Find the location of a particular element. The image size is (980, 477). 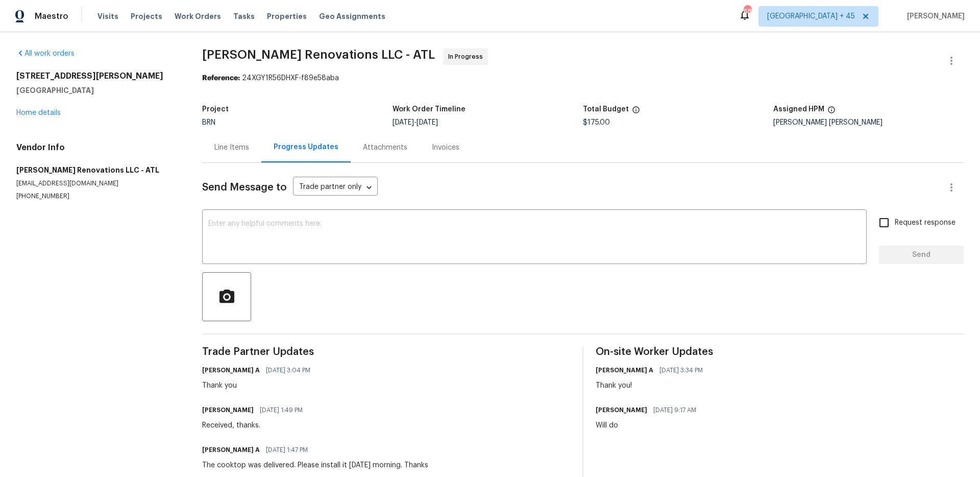

h5: Work Order Timeline is located at coordinates (429, 109).